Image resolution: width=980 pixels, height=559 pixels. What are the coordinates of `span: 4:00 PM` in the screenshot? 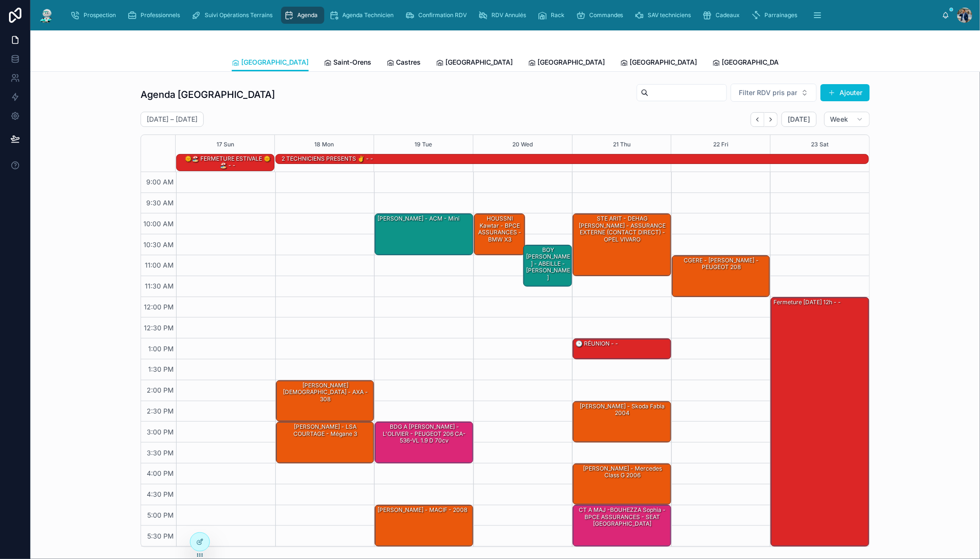 It's located at (160, 472).